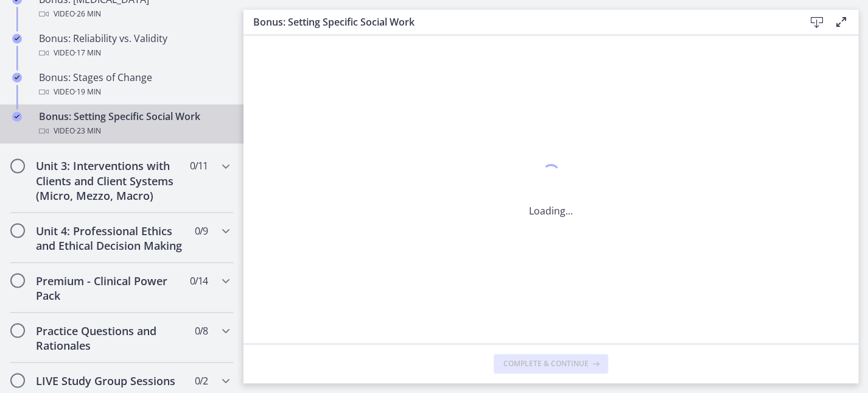 Image resolution: width=868 pixels, height=393 pixels. I want to click on span: 0 / 11, so click(199, 165).